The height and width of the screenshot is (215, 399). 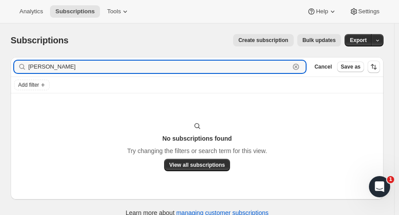 I want to click on button: Tools, so click(x=118, y=12).